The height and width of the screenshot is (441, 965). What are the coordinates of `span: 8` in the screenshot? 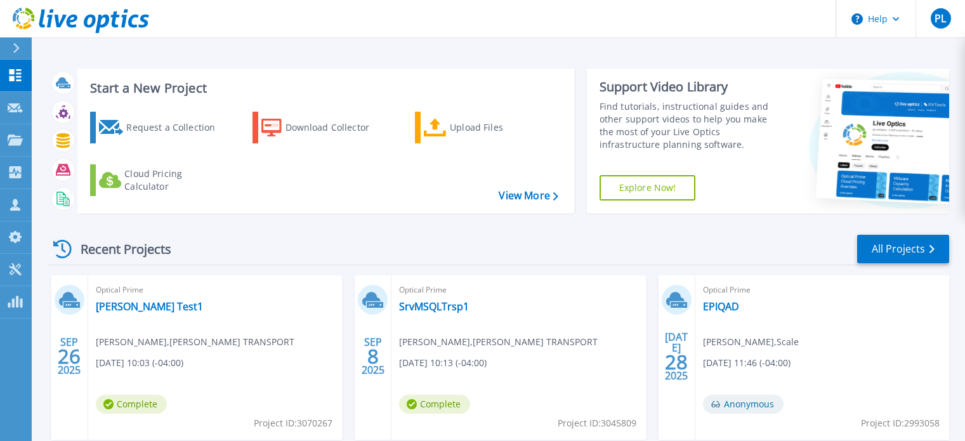 It's located at (373, 356).